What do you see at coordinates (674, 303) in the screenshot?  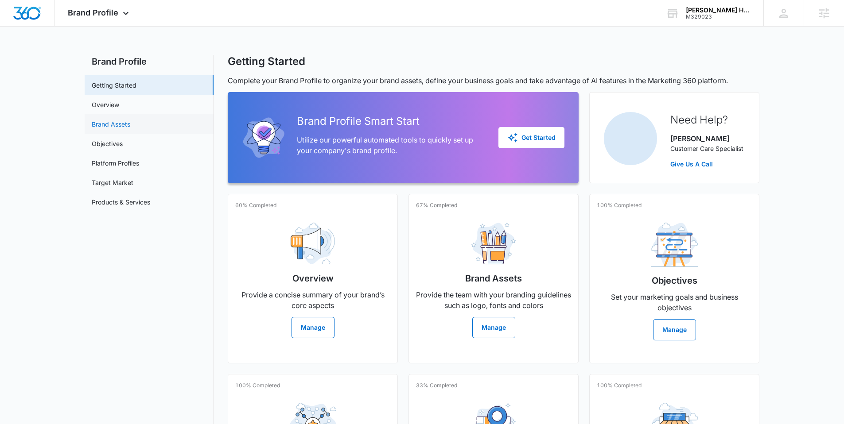 I see `p: Set your marketing goals and business objectives` at bounding box center [674, 303].